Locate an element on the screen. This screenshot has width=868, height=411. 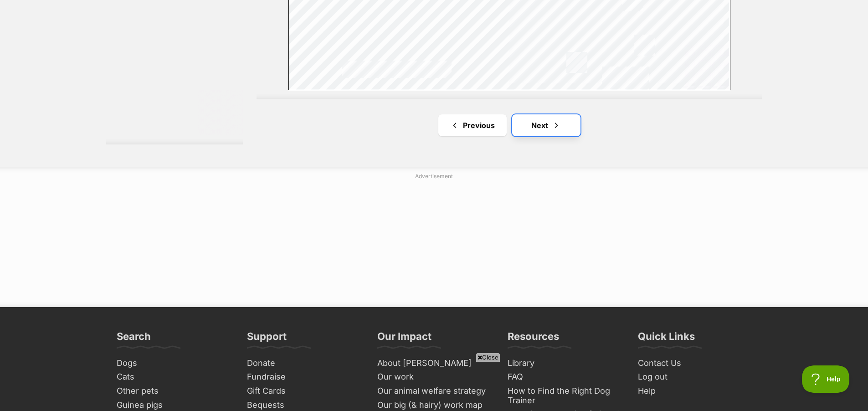
a: Other pets is located at coordinates (174, 391).